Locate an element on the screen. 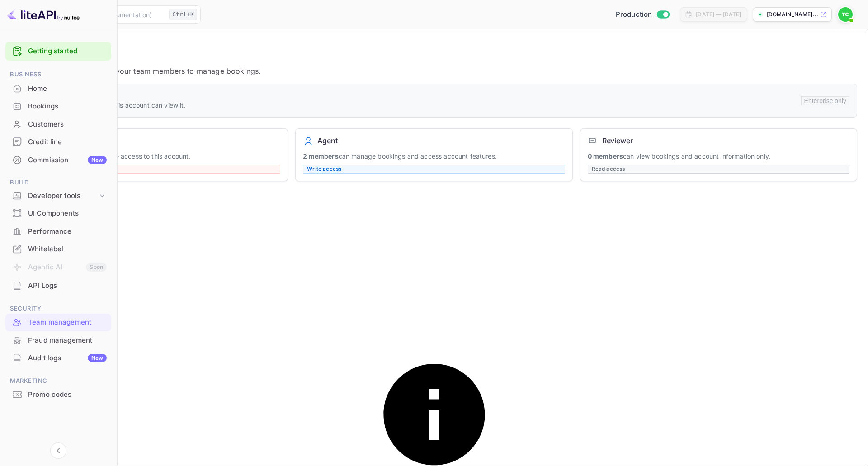 Image resolution: width=868 pixels, height=466 pixels. div: API Logs is located at coordinates (67, 285).